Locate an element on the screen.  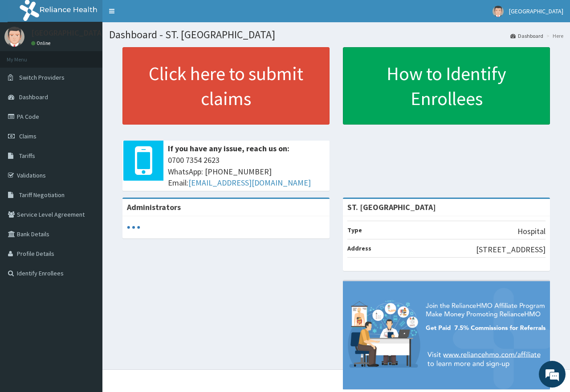
b: Administrators is located at coordinates (154, 207).